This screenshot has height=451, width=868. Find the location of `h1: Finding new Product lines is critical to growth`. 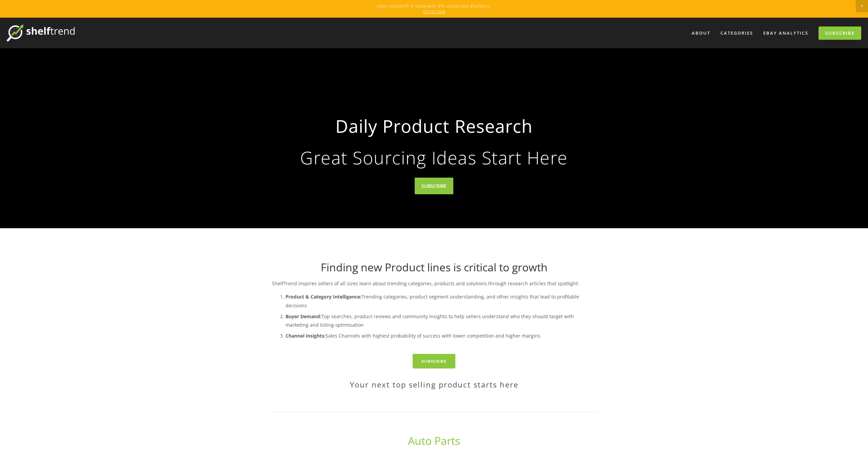

h1: Finding new Product lines is critical to growth is located at coordinates (434, 267).